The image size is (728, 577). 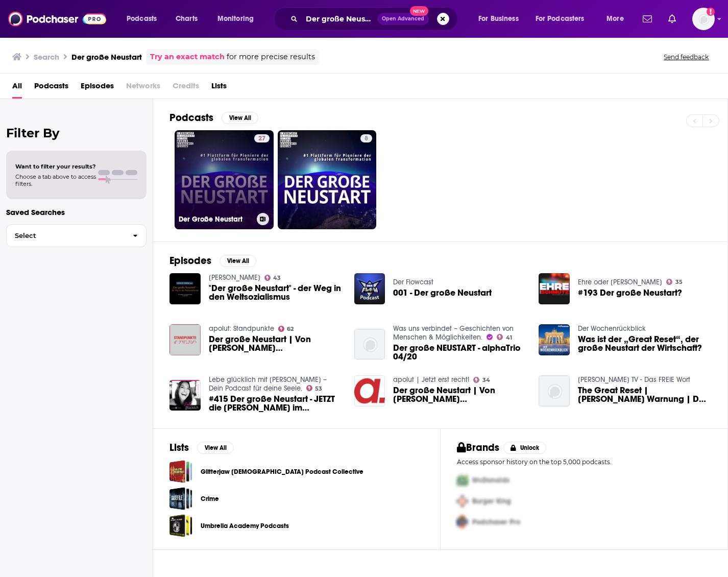 What do you see at coordinates (219, 88) in the screenshot?
I see `a: Lists` at bounding box center [219, 88].